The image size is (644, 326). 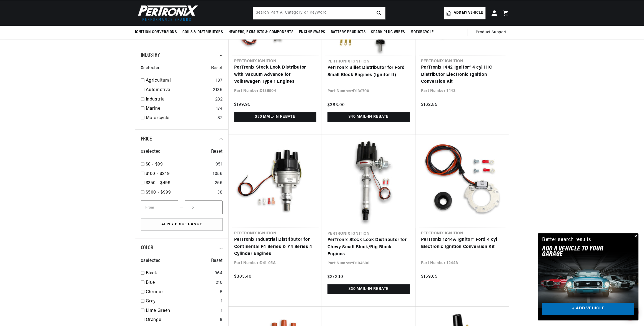 I want to click on summary: Ignition Conversions, so click(x=157, y=32).